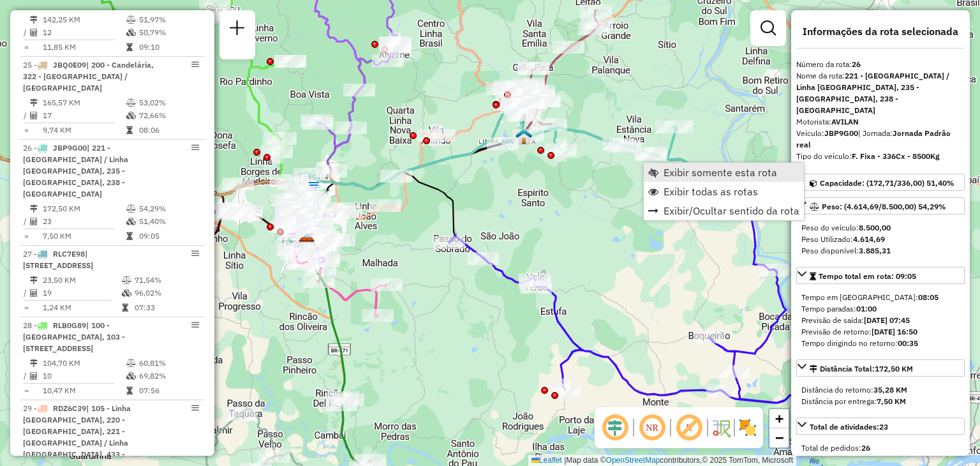 This screenshot has height=466, width=980. I want to click on td: 10, so click(83, 376).